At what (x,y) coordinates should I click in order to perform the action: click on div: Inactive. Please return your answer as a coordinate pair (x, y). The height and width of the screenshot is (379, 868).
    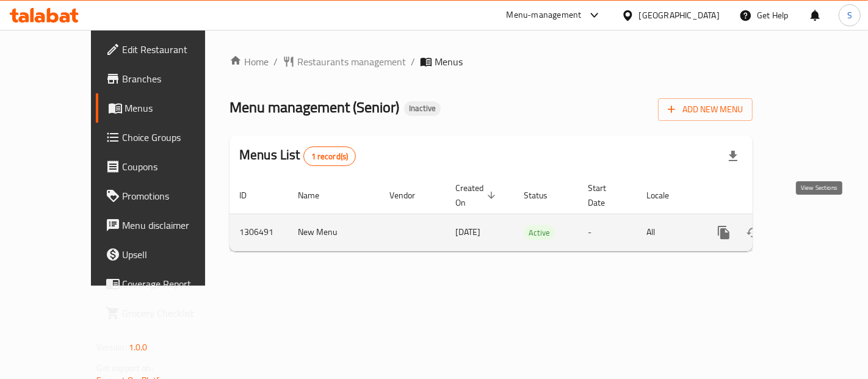
    Looking at the image, I should click on (422, 109).